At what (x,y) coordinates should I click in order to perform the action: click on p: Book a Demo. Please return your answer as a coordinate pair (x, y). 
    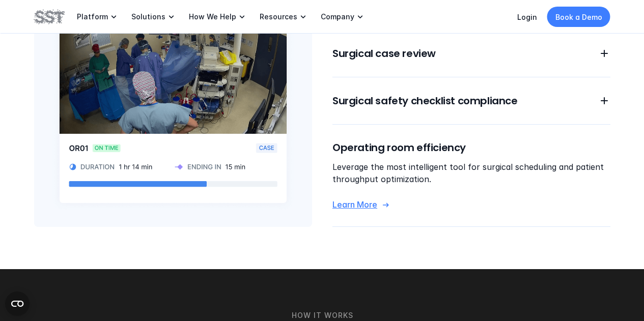
    Looking at the image, I should click on (579, 17).